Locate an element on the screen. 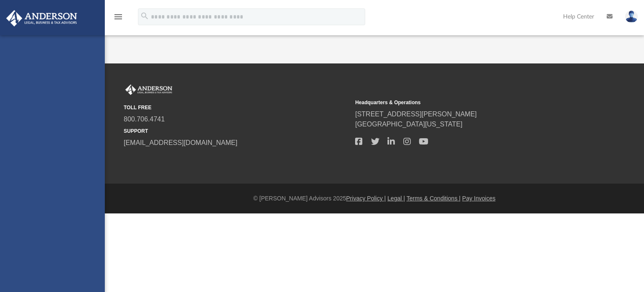 Image resolution: width=644 pixels, height=292 pixels. a: Legal | is located at coordinates (396, 198).